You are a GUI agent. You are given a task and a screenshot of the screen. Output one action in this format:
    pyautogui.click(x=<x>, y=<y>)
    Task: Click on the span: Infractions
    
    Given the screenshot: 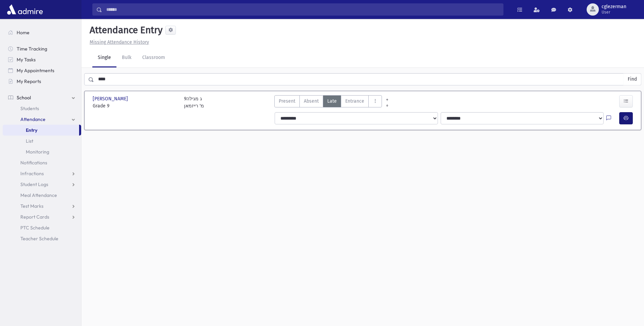 What is the action you would take?
    pyautogui.click(x=32, y=173)
    